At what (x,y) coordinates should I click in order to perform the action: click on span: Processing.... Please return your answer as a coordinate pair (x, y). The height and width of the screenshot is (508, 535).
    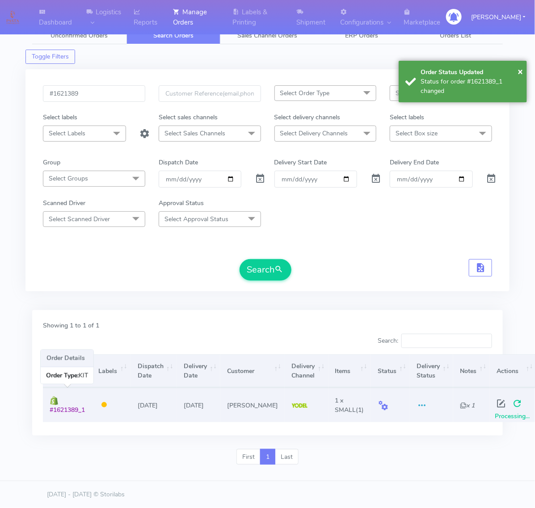
    Looking at the image, I should click on (512, 416).